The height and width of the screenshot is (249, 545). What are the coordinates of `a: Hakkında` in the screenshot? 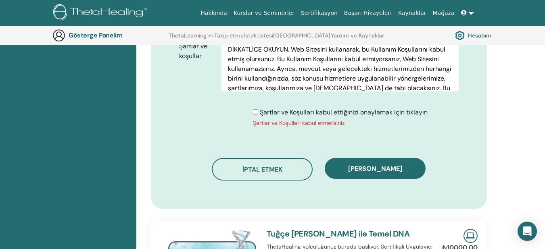 It's located at (214, 13).